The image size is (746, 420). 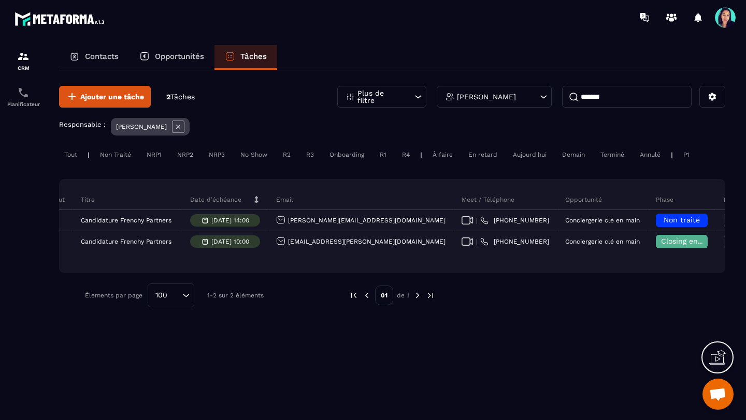 What do you see at coordinates (483, 155) in the screenshot?
I see `div: En retard` at bounding box center [483, 155].